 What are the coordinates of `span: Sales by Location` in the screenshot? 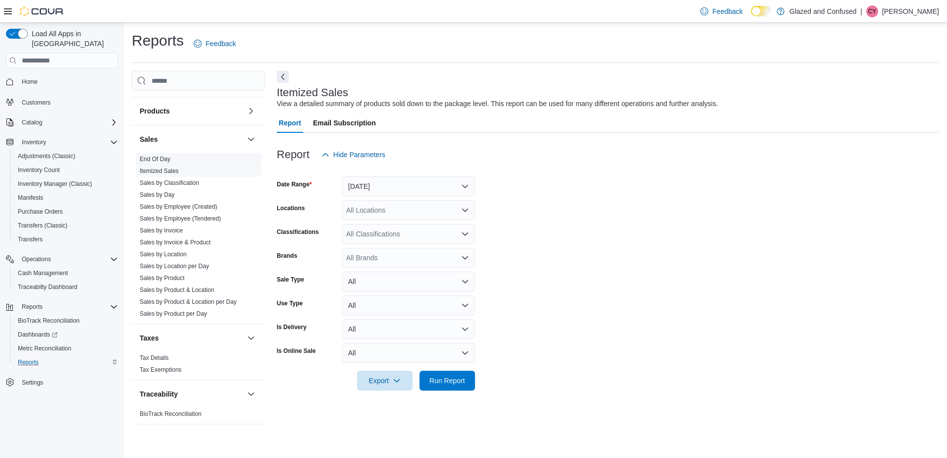 It's located at (163, 254).